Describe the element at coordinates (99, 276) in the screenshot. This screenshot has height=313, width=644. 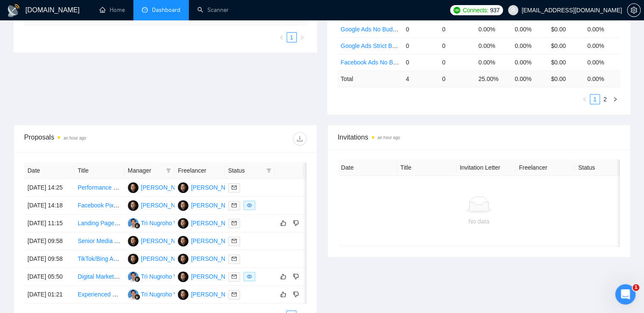
I see `td: Digital Marketing | Ads | Content creation - for marketplace targeting tourist` at that location.